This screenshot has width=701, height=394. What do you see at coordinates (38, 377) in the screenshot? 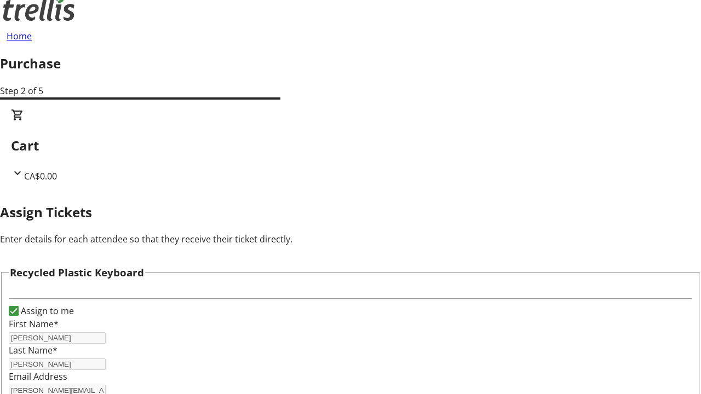
I see `label: Email Address` at bounding box center [38, 377].